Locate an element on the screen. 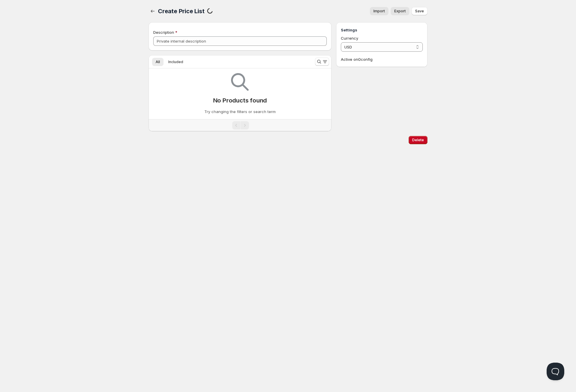  span: All is located at coordinates (158, 62).